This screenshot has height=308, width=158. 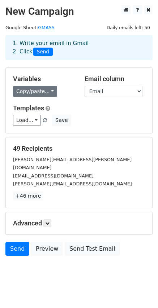 I want to click on h5: Advanced, so click(x=79, y=223).